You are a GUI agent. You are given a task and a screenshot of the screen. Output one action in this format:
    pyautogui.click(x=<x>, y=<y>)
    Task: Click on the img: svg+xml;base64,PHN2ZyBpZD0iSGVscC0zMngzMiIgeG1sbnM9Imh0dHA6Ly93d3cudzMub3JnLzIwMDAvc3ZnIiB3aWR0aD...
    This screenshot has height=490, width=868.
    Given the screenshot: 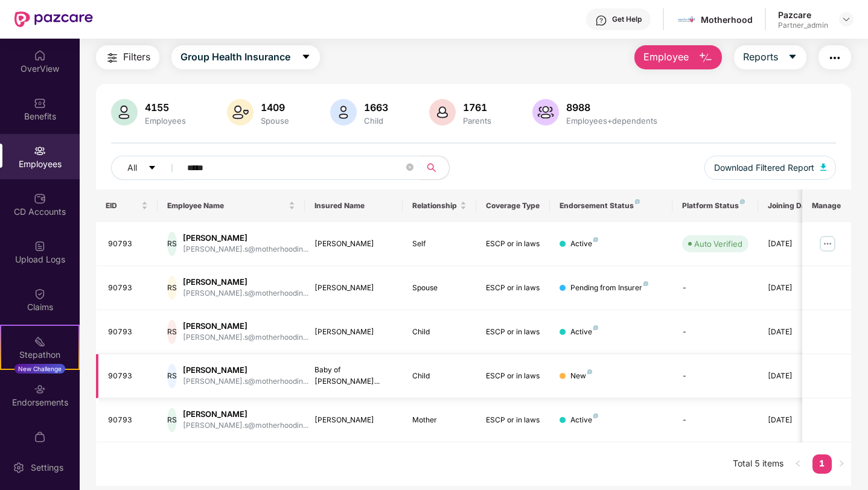 What is the action you would take?
    pyautogui.click(x=602, y=21)
    